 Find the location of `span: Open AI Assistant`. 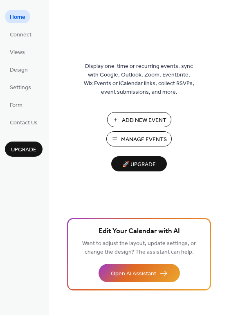

span: Open AI Assistant is located at coordinates (133, 274).